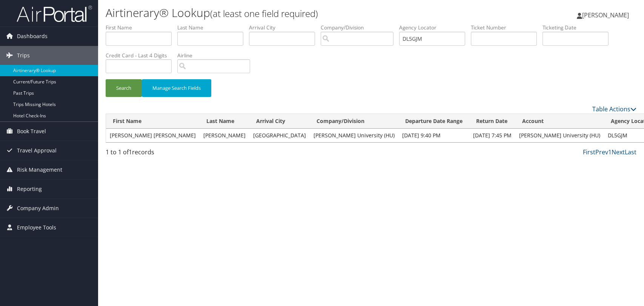 The image size is (644, 306). What do you see at coordinates (39, 170) in the screenshot?
I see `span: Risk Management` at bounding box center [39, 170].